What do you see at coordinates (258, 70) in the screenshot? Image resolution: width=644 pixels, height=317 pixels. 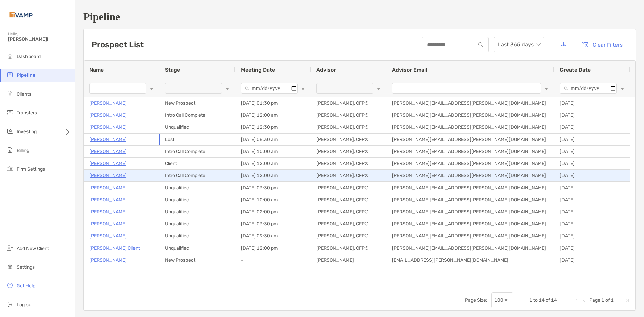 I see `span: Meeting Date` at bounding box center [258, 70].